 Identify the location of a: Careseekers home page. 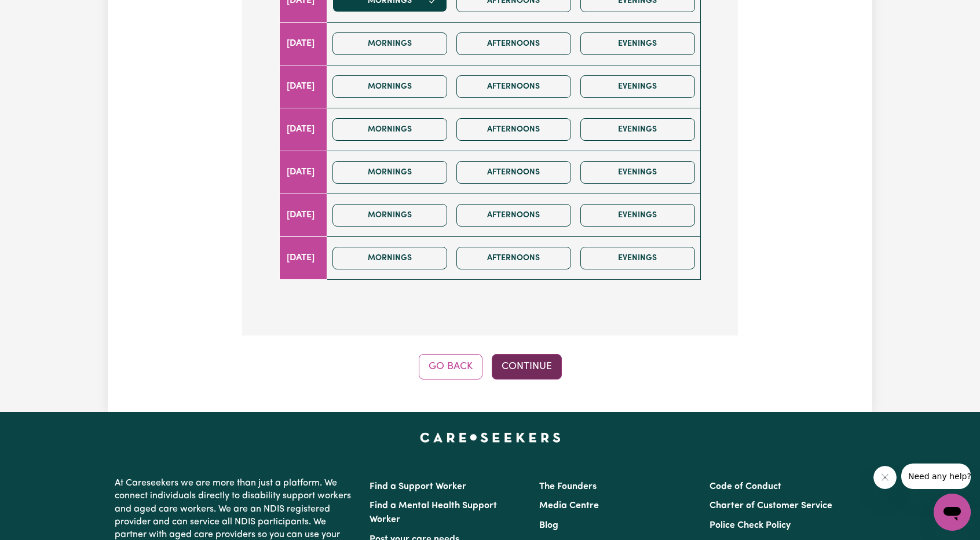
(490, 438).